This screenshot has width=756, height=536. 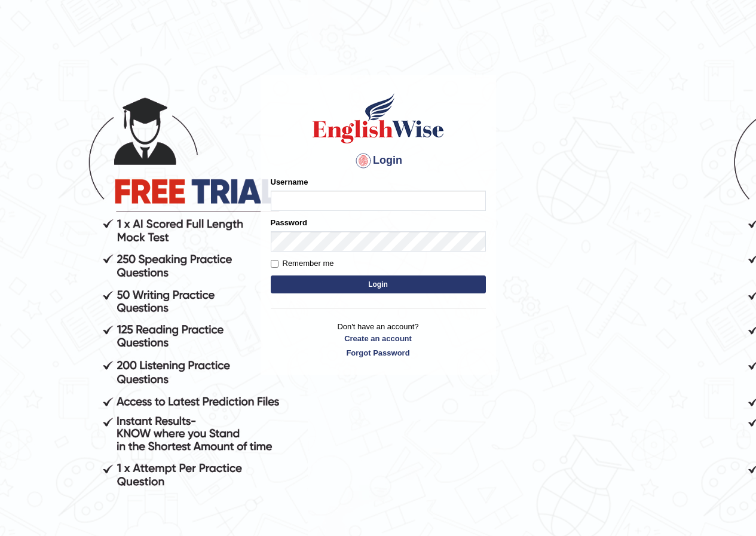 What do you see at coordinates (303, 263) in the screenshot?
I see `label: Remember me` at bounding box center [303, 263].